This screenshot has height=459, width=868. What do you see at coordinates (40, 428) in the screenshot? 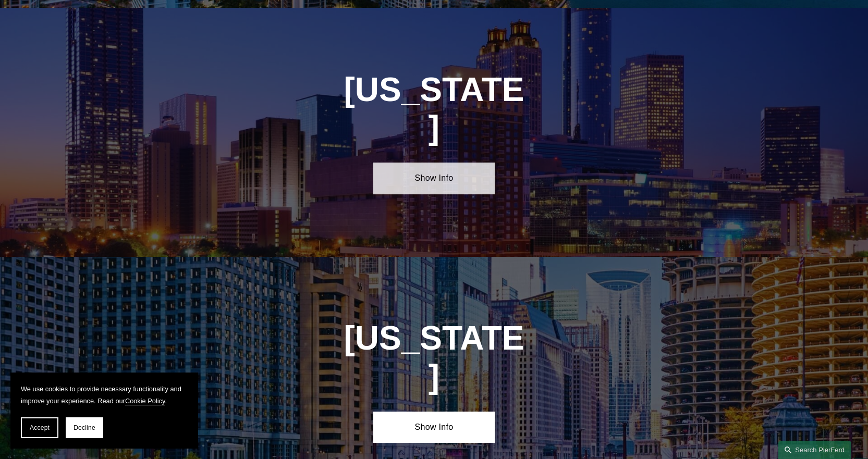
I see `span: Accept` at bounding box center [40, 428].